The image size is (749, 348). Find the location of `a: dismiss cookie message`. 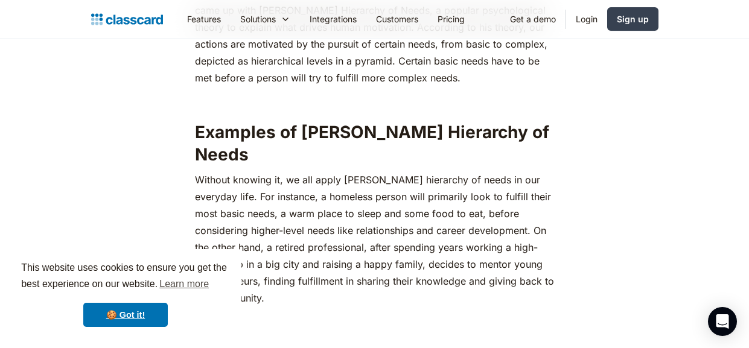

a: dismiss cookie message is located at coordinates (125, 315).